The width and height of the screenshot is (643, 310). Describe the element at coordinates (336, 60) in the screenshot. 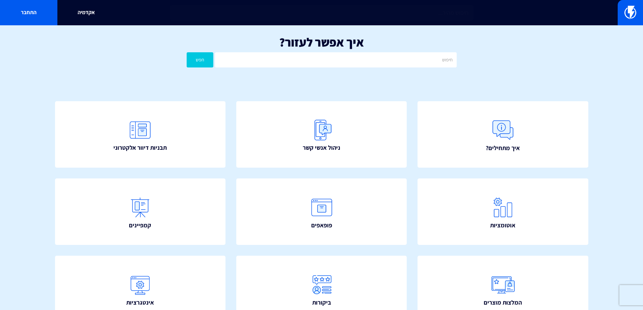

I see `input: חיפוש` at that location.